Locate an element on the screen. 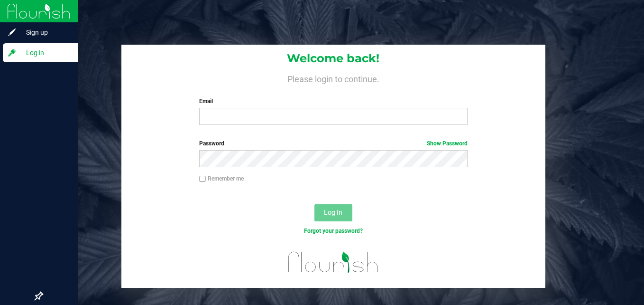  inline-svg: Log in is located at coordinates (12, 53).